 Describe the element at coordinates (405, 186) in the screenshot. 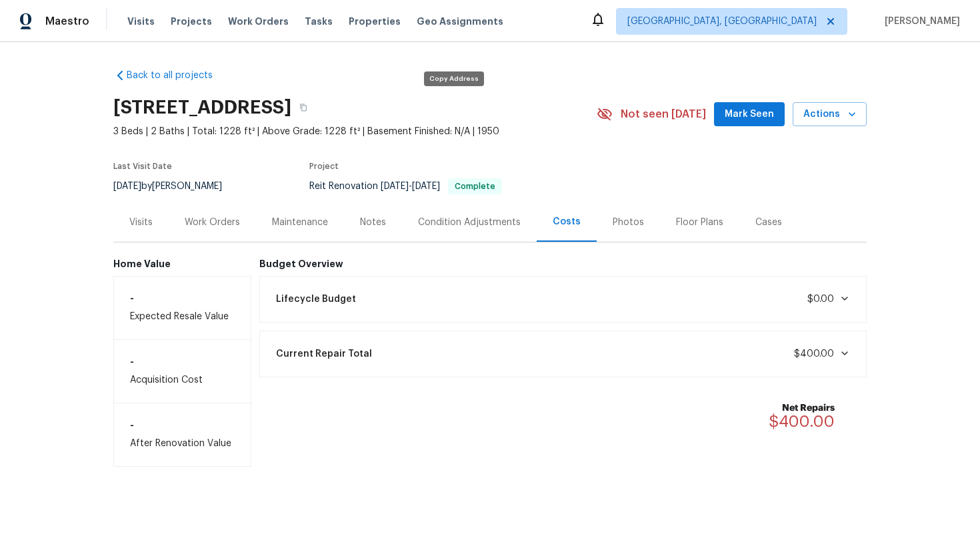

I see `span: Reit Renovation` at that location.